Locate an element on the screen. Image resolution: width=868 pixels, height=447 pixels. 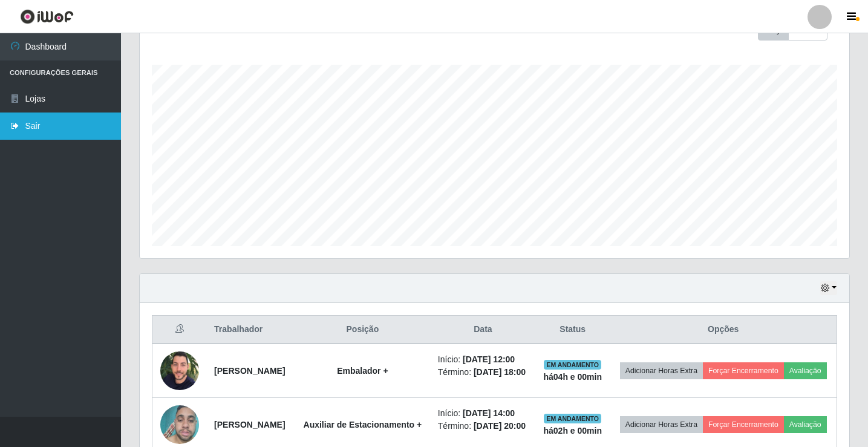
th: Status is located at coordinates (572, 330).